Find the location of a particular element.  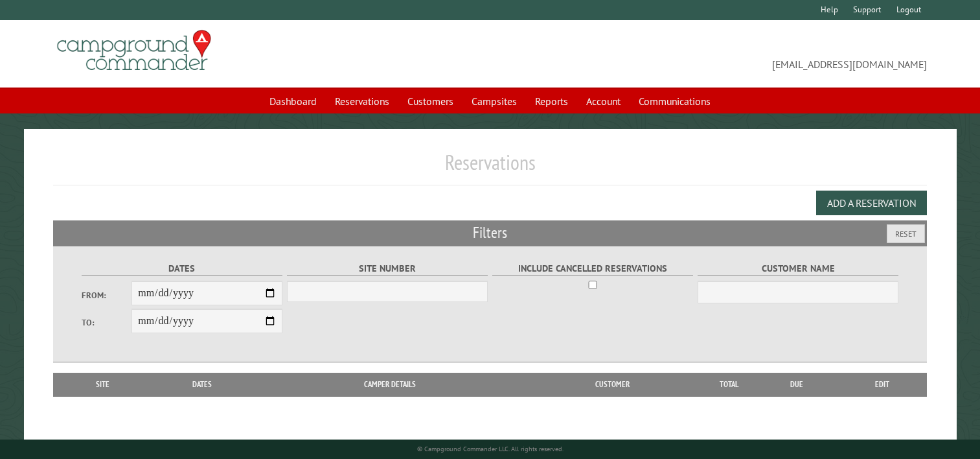

th: Site is located at coordinates (102, 384).